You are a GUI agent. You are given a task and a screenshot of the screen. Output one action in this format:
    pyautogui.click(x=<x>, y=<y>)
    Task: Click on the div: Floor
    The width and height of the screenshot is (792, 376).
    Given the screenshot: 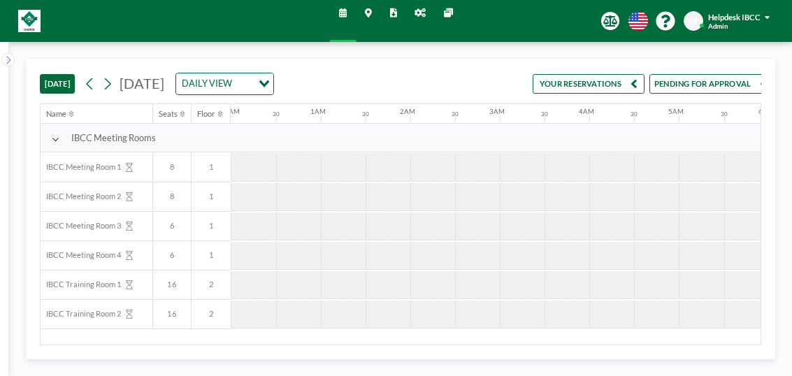 What is the action you would take?
    pyautogui.click(x=206, y=114)
    